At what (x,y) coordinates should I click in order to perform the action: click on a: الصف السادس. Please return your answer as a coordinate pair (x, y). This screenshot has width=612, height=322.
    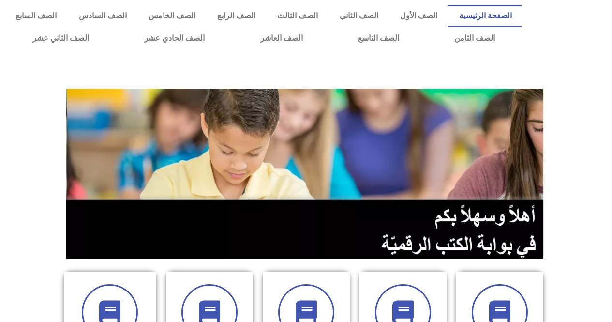
    Looking at the image, I should click on (103, 16).